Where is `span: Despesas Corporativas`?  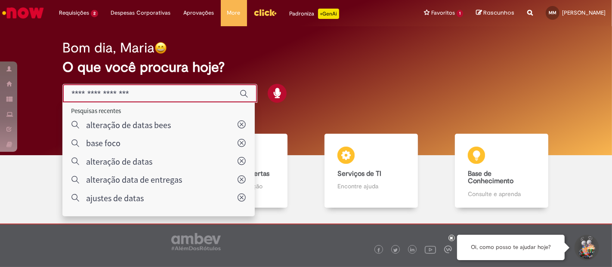
span: Despesas Corporativas is located at coordinates (141, 13).